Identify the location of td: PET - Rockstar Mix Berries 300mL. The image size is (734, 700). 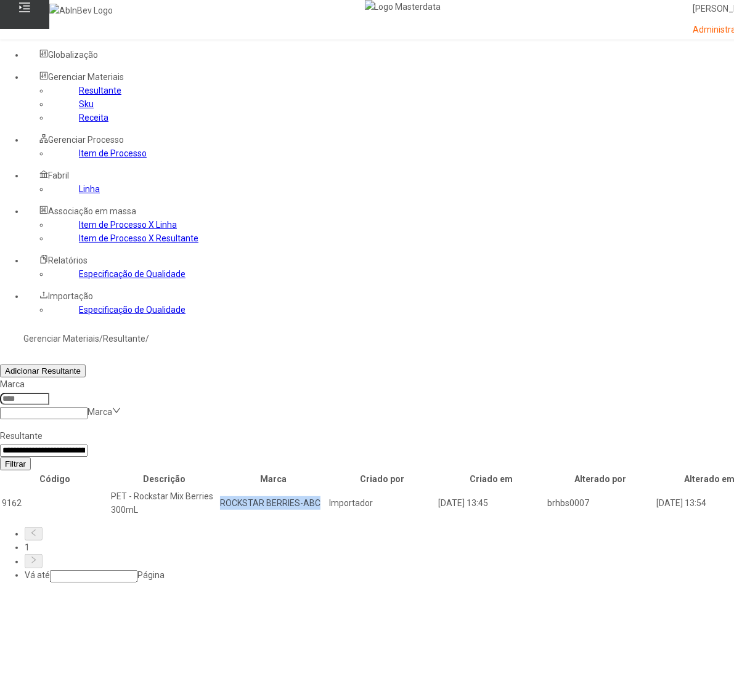
(164, 503).